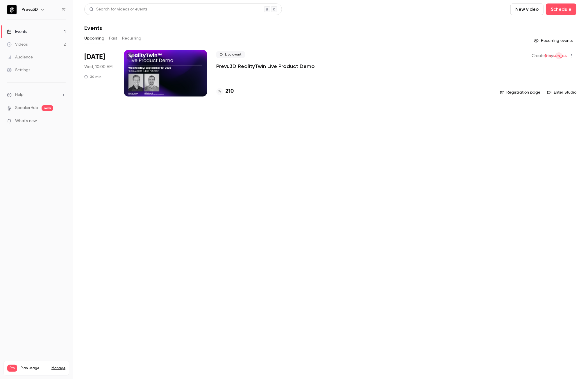  I want to click on h1: Events, so click(93, 28).